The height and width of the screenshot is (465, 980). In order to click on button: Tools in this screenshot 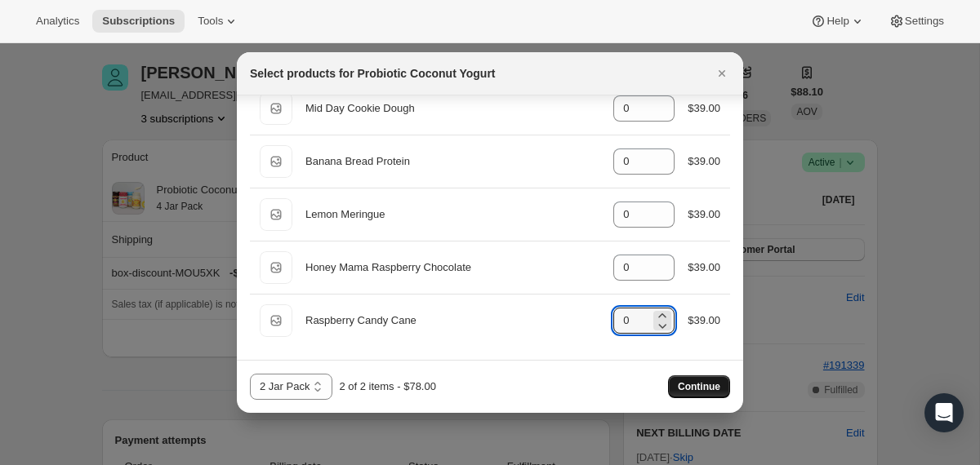, I will do `click(218, 22)`.